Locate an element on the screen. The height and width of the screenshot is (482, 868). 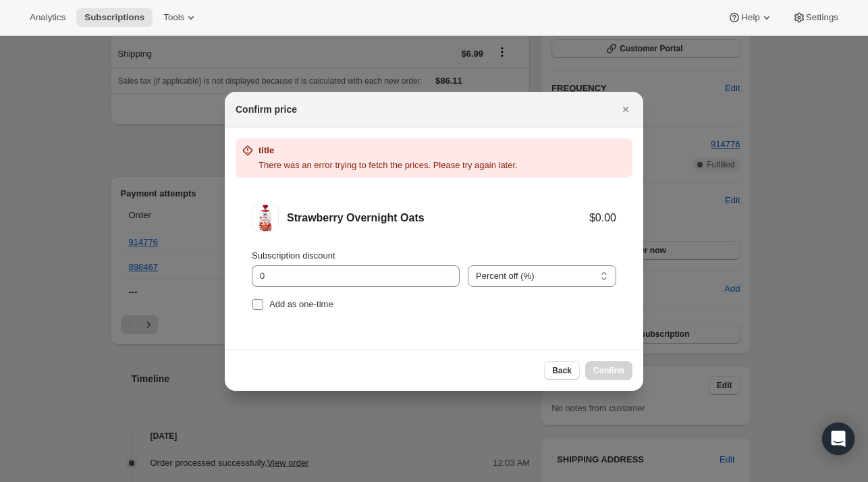
button: Close is located at coordinates (626, 109).